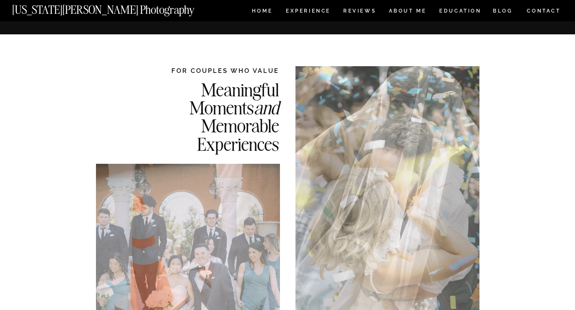  Describe the element at coordinates (503, 12) in the screenshot. I see `nav: BLOG` at that location.